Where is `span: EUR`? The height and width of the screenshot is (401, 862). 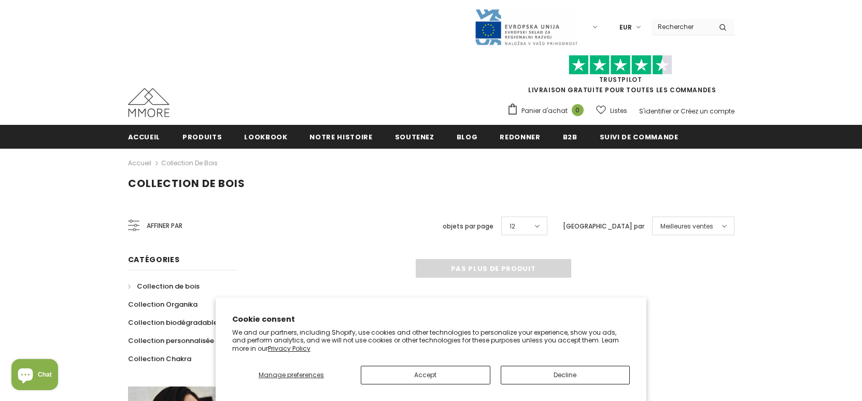
span: EUR is located at coordinates (626, 27).